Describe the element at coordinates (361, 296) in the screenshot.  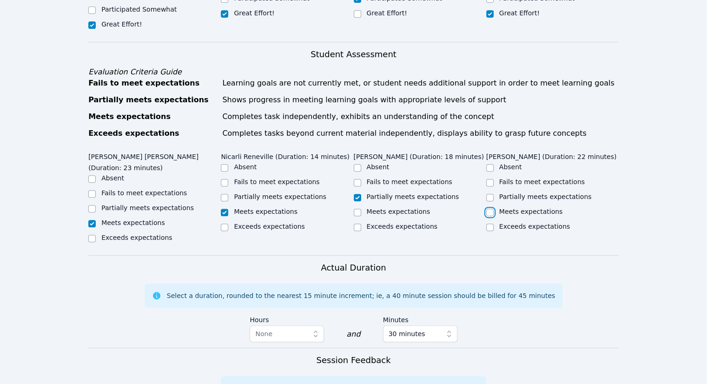
I see `div: Select a duration, rounded to the nearest 15 minute increment; ie, a 40 minute session should be ...` at that location.